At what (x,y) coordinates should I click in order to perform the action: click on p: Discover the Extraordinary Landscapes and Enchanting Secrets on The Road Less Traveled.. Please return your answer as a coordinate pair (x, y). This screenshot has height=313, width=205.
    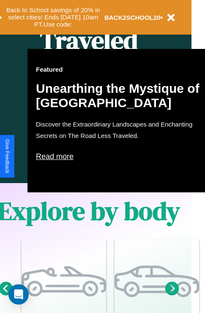
    Looking at the image, I should click on (120, 130).